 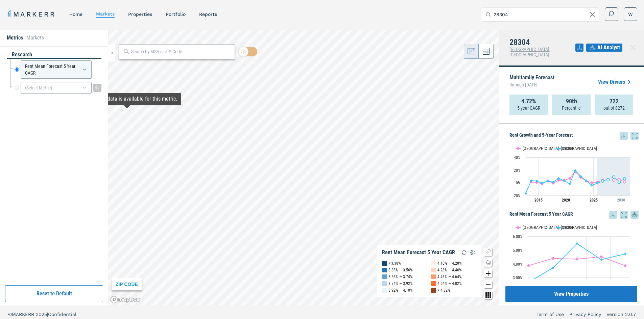 I want to click on p: Percentile, so click(x=571, y=108).